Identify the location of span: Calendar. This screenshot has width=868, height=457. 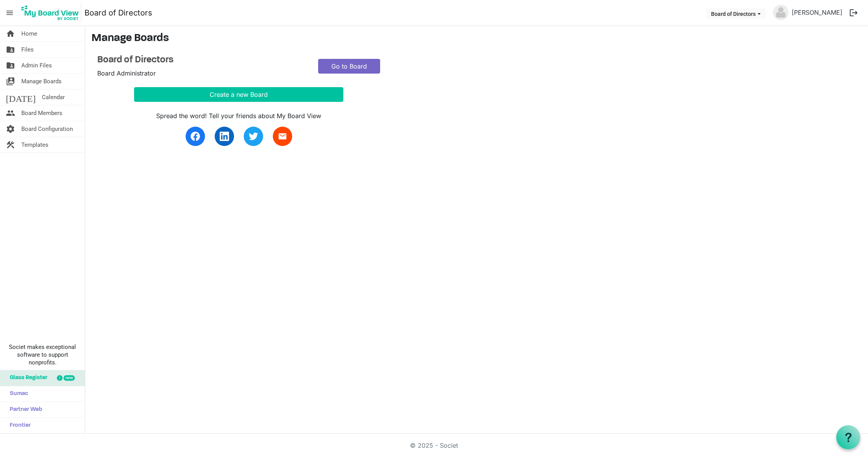
(53, 97).